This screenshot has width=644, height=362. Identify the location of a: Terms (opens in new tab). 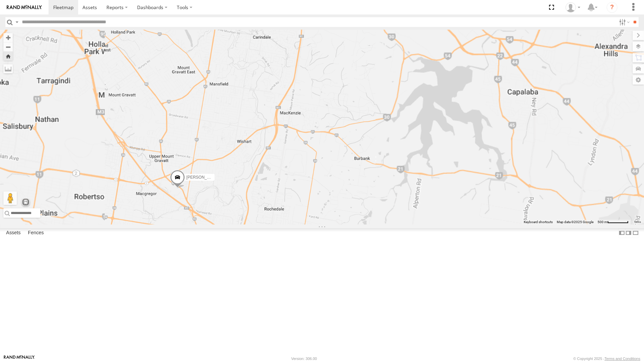
(637, 222).